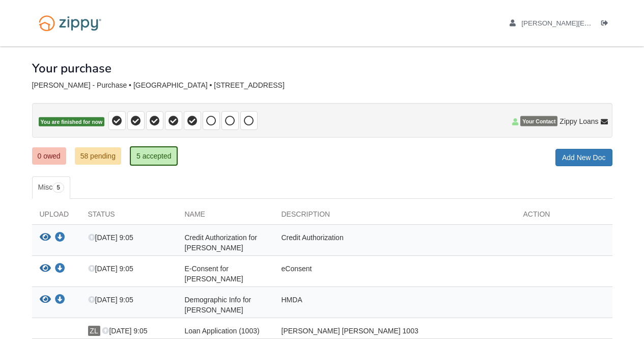  I want to click on a: Download E-Consent for Arron Perkins, so click(60, 269).